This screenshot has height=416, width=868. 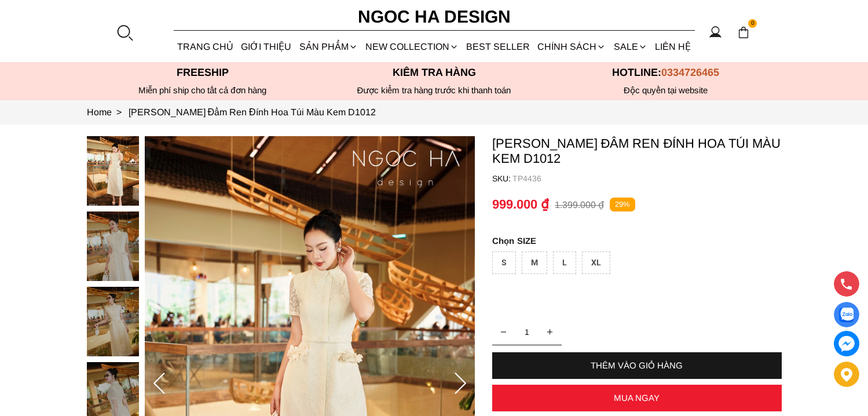 I want to click on div: M, so click(x=534, y=263).